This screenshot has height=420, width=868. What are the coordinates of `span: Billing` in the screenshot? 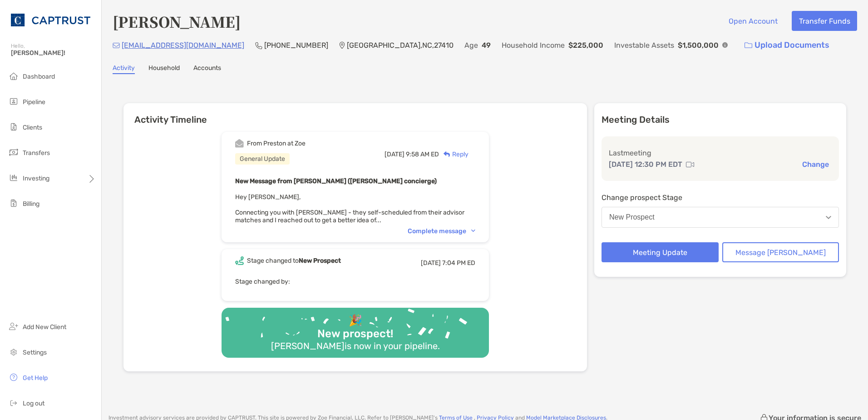 It's located at (31, 203).